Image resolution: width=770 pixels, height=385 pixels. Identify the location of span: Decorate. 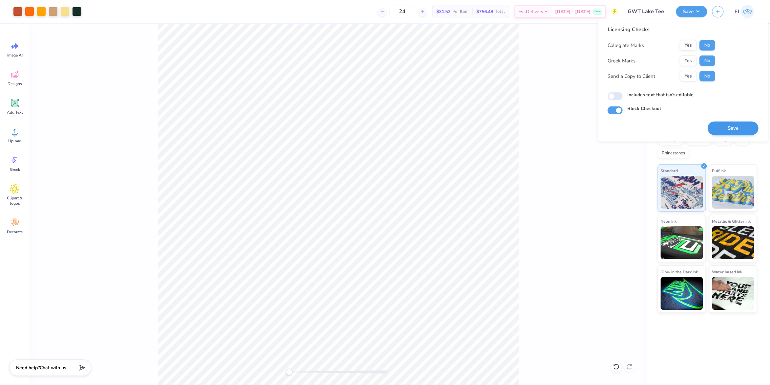
(15, 232).